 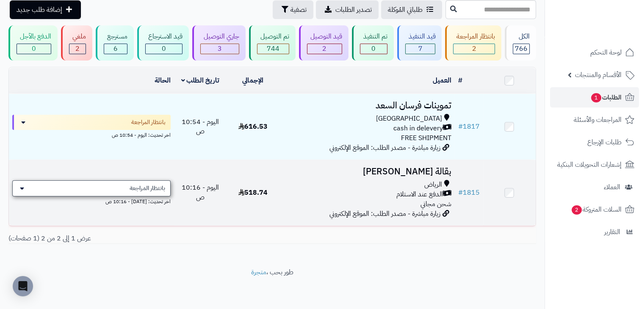 What do you see at coordinates (91, 134) in the screenshot?
I see `div: اخر تحديث: اليوم - 10:54 ص` at bounding box center [91, 134].